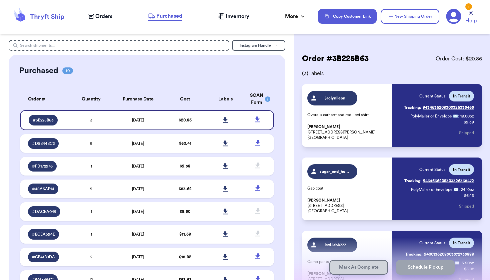 The width and height of the screenshot is (490, 280). Describe the element at coordinates (392, 73) in the screenshot. I see `span: ( 3 ) Labels` at that location.